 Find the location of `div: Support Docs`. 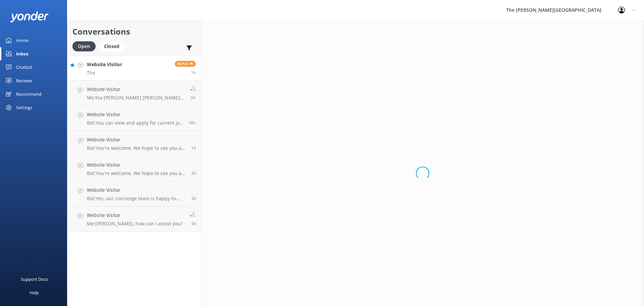

div: Support Docs is located at coordinates (35, 279).